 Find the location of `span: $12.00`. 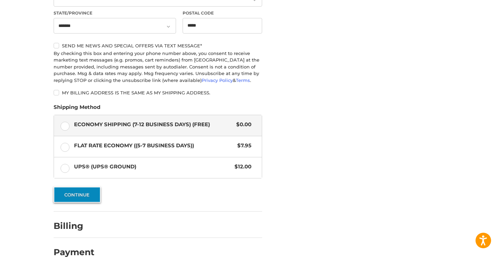

span: $12.00 is located at coordinates (241, 167).